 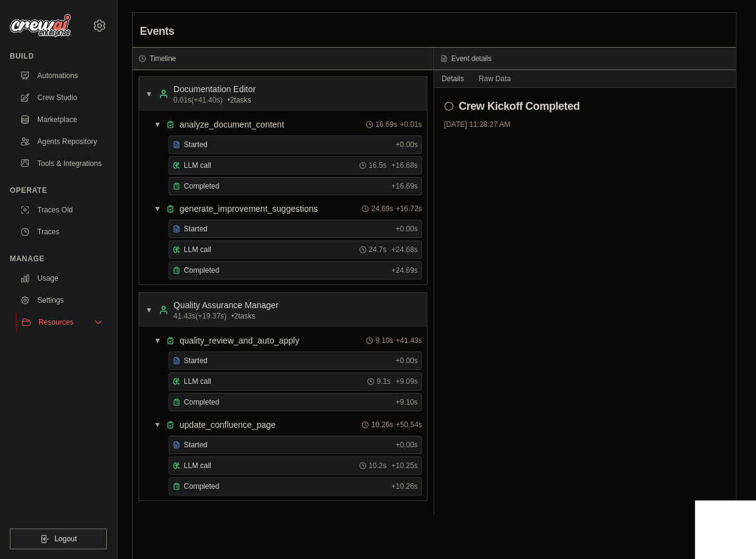 What do you see at coordinates (408, 341) in the screenshot?
I see `span: + 41.43s` at bounding box center [408, 341].